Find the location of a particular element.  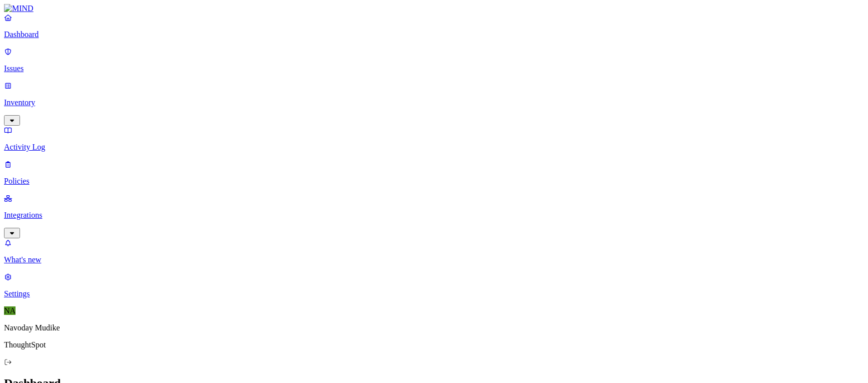

a: Issues is located at coordinates (434, 60).